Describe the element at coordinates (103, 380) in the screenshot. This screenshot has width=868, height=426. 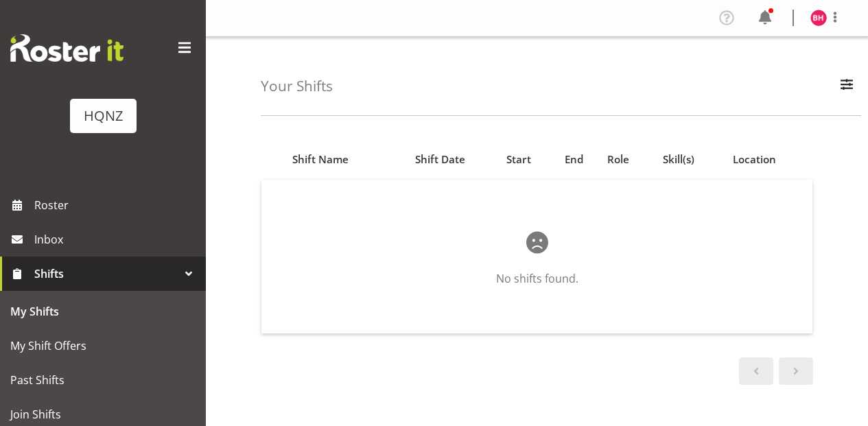
I see `a: Past Shifts` at that location.